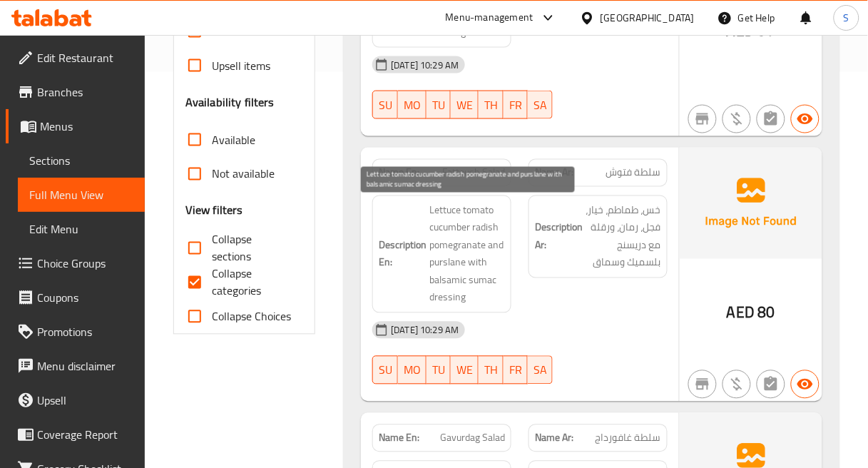 This screenshot has width=868, height=468. I want to click on a: Choice Groups, so click(75, 263).